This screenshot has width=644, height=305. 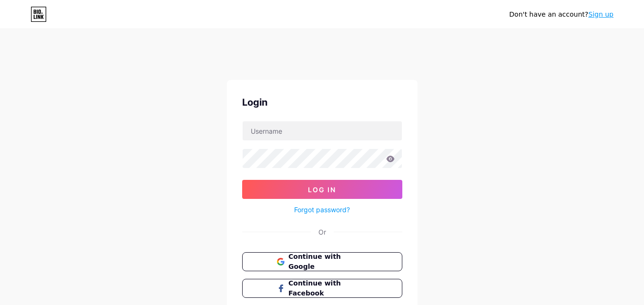 What do you see at coordinates (322, 262) in the screenshot?
I see `a: Continue with Google` at bounding box center [322, 262].